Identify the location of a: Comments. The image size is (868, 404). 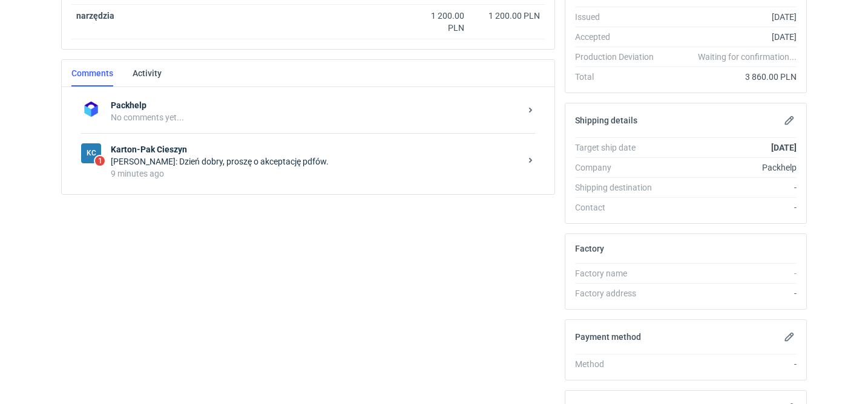
(92, 73).